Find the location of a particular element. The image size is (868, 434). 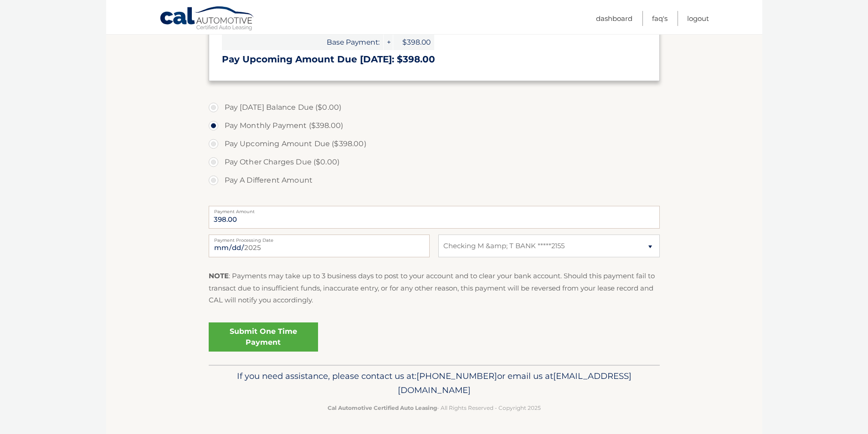

label: Payment Processing Date is located at coordinates (319, 238).